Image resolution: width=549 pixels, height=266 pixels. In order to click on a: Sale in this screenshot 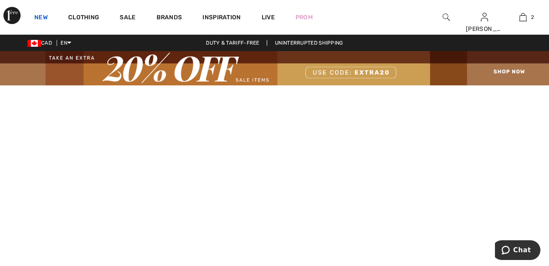, I will do `click(127, 18)`.